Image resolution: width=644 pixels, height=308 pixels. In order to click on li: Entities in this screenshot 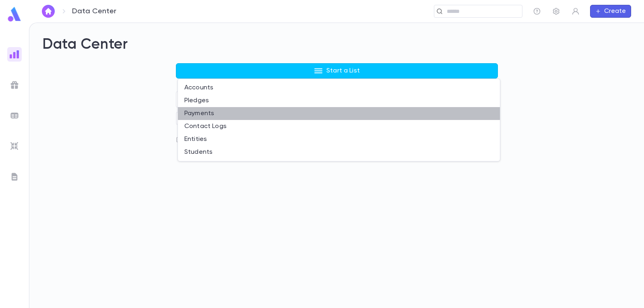, I will do `click(339, 140)`.